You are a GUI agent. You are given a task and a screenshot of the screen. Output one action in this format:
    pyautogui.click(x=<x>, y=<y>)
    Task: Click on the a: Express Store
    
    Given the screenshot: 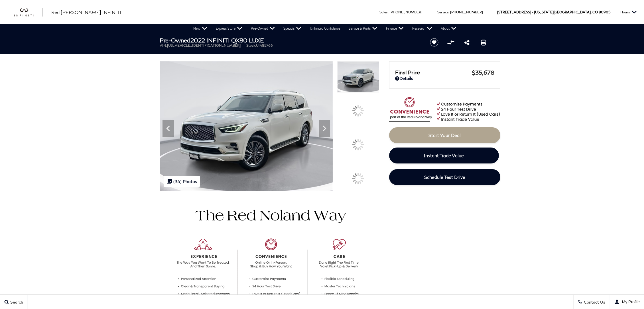 What is the action you would take?
    pyautogui.click(x=229, y=29)
    